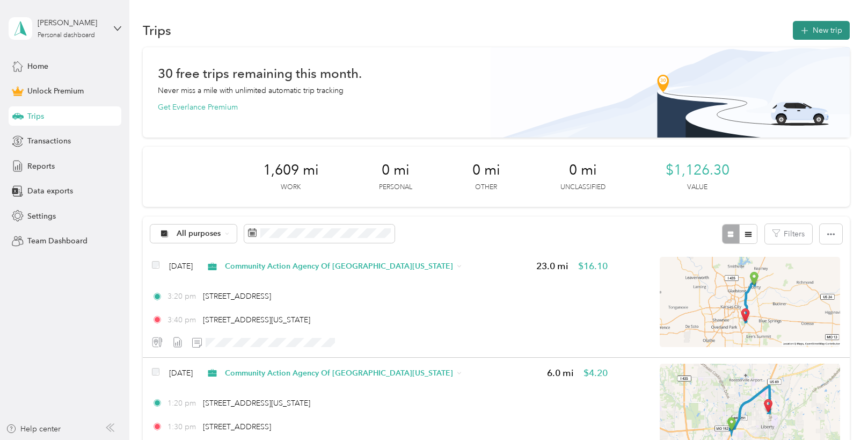  I want to click on h1: 30 free trips remaining this month., so click(260, 73).